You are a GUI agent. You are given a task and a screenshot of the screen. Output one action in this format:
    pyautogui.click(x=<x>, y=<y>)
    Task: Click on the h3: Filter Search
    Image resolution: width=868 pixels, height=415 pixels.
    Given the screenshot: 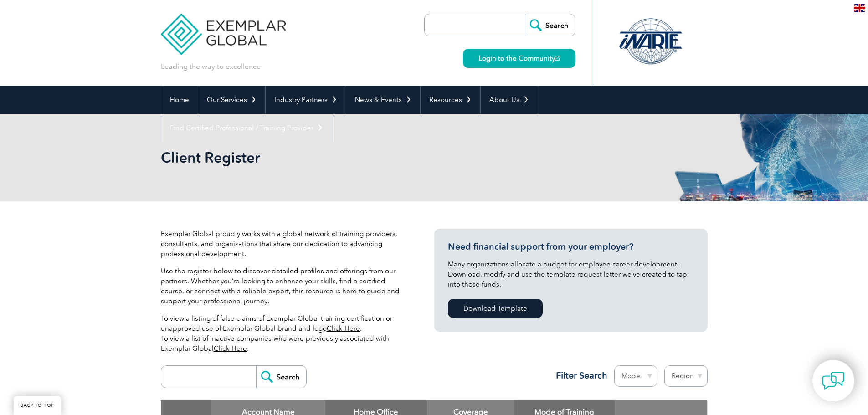 What is the action you would take?
    pyautogui.click(x=579, y=376)
    